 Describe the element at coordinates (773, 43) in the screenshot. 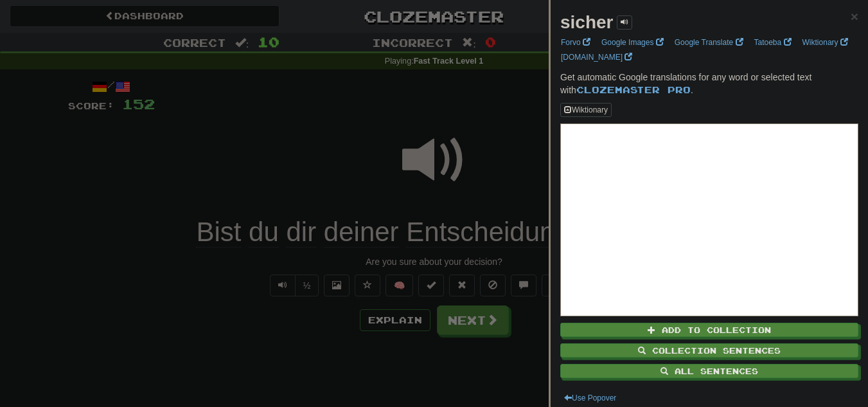

I see `a: Tatoeba` at that location.